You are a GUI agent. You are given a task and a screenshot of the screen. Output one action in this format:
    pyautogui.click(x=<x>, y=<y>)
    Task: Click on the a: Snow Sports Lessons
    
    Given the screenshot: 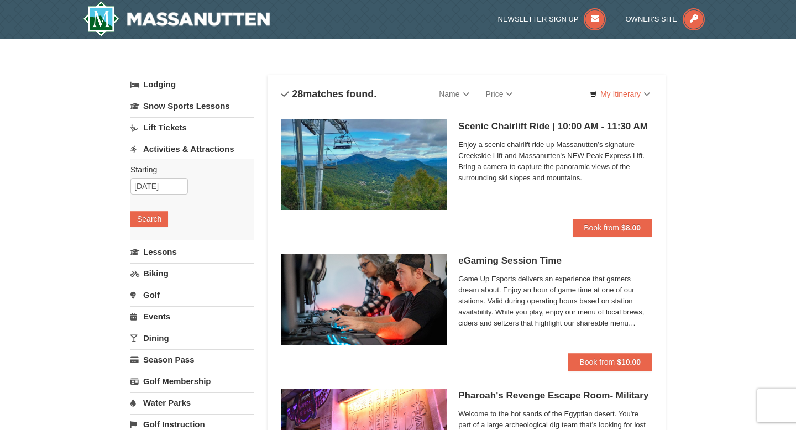 What is the action you would take?
    pyautogui.click(x=192, y=106)
    